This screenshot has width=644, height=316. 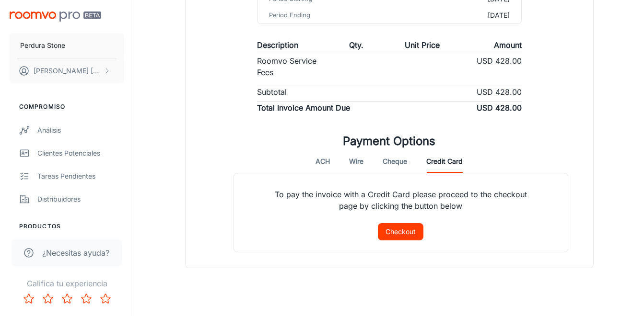 What do you see at coordinates (356, 45) in the screenshot?
I see `p: Qty.` at bounding box center [356, 45].